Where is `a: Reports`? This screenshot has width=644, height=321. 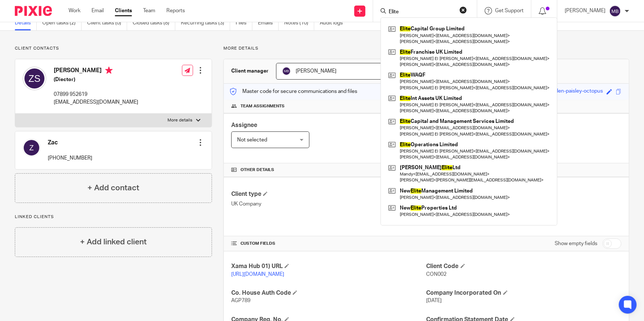 a: Reports is located at coordinates (176, 11).